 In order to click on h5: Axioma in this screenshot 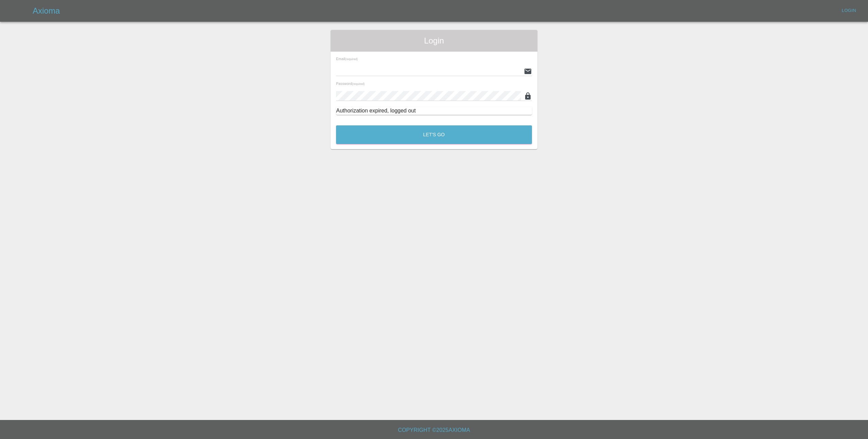, I will do `click(46, 11)`.